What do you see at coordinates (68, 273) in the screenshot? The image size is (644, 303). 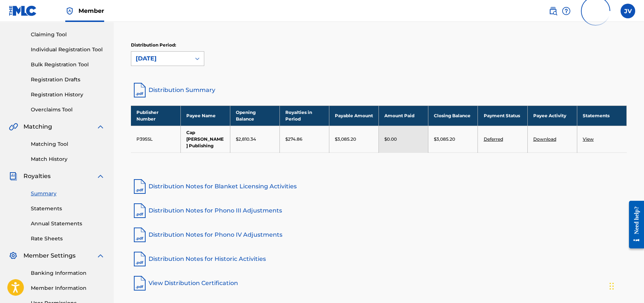 I see `a: Banking Information` at bounding box center [68, 273].